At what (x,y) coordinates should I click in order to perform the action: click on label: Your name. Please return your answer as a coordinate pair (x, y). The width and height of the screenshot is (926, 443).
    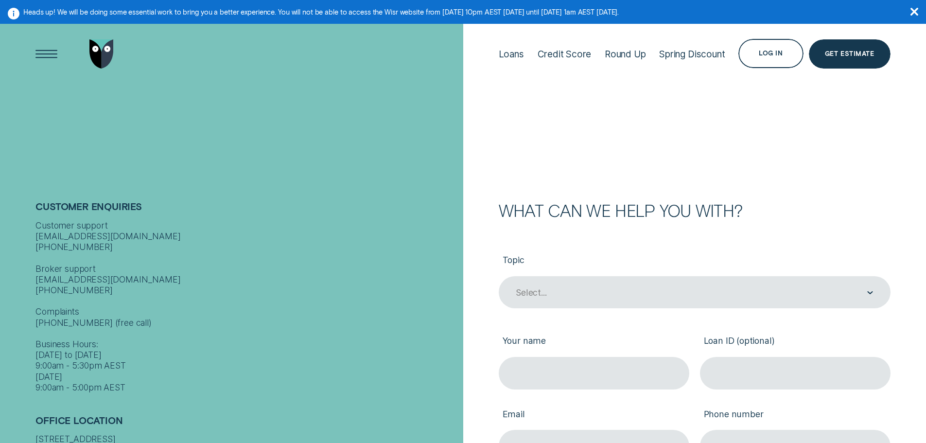
    Looking at the image, I should click on (594, 342).